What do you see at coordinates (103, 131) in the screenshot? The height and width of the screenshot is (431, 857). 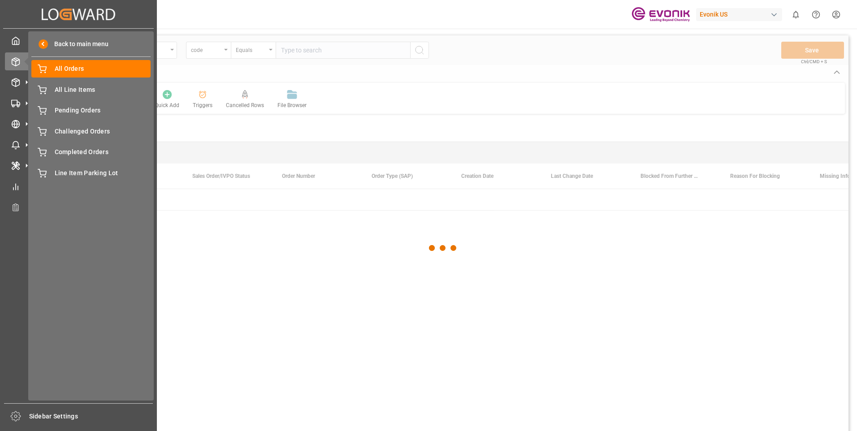 I see `span: Challenged Orders` at bounding box center [103, 131].